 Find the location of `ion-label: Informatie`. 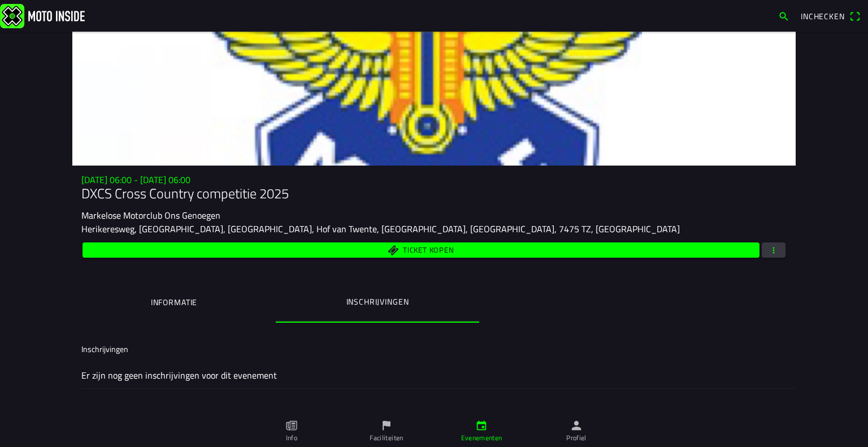

ion-label: Informatie is located at coordinates (174, 303).